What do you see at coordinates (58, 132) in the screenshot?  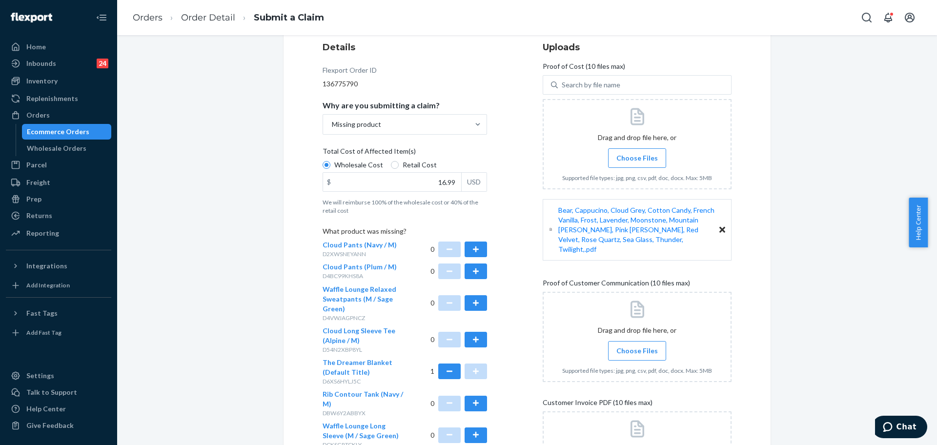 I see `div: Ecommerce Orders` at bounding box center [58, 132].